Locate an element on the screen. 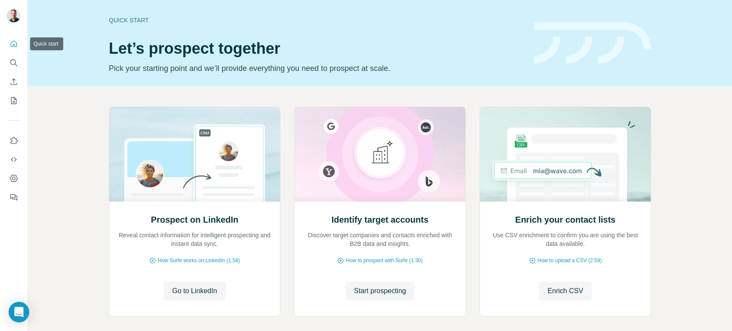  img: Avatar is located at coordinates (14, 15).